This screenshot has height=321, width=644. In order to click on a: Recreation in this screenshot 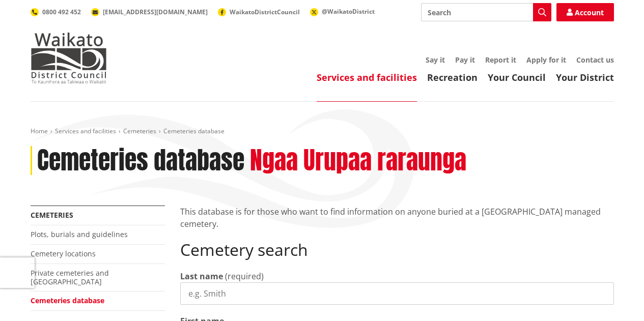, I will do `click(452, 77)`.